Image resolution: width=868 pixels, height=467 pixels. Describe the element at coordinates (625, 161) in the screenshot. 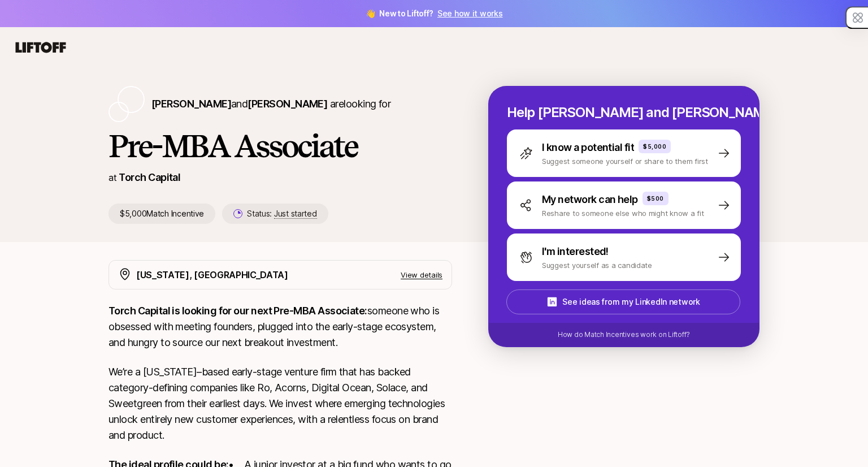

I see `p: Suggest someone yourself or share to them first` at that location.